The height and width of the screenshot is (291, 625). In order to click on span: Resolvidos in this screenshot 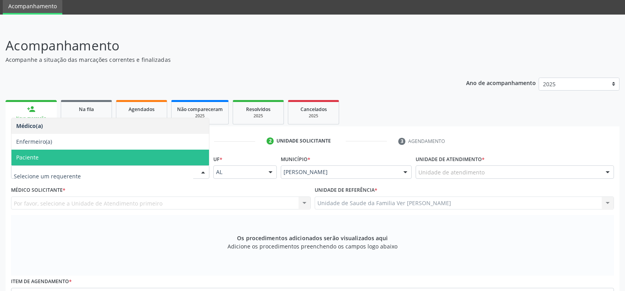, I will do `click(258, 109)`.